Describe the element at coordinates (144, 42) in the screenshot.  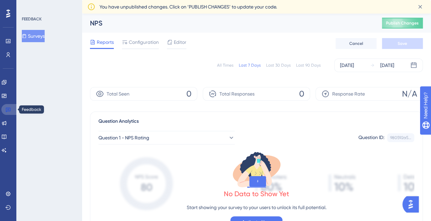
I see `span: Configuration` at that location.